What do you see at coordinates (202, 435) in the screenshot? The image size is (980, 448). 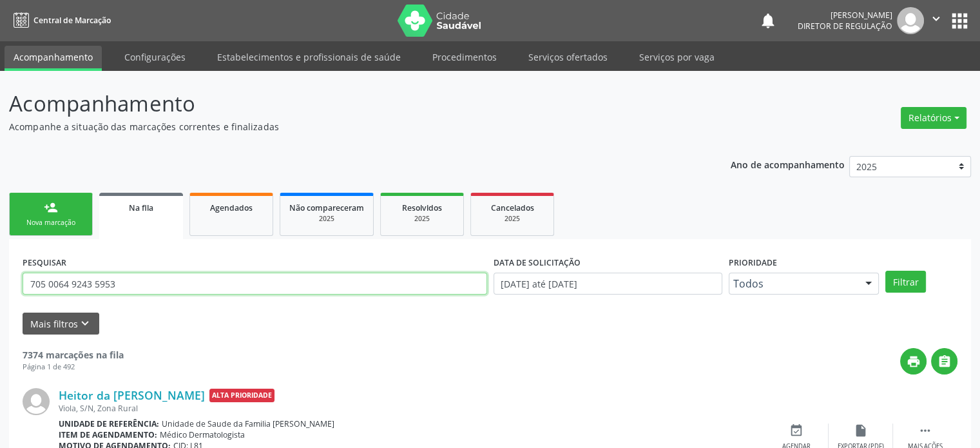 I see `span: Médico Dermatologista` at bounding box center [202, 435].